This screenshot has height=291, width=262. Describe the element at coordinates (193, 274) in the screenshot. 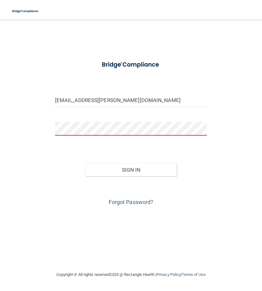

I see `a: Terms of Use` at that location.